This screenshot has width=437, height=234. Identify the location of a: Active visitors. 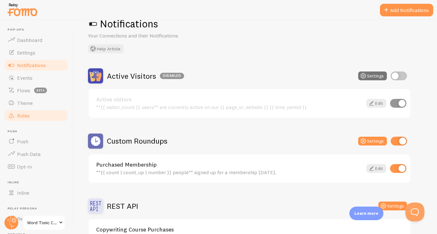
(229, 100).